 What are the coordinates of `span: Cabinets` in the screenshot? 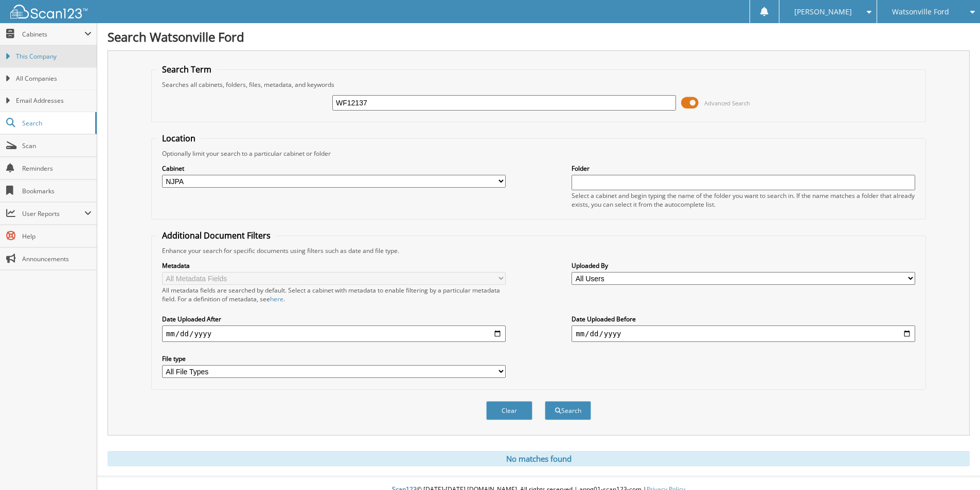 It's located at (53, 34).